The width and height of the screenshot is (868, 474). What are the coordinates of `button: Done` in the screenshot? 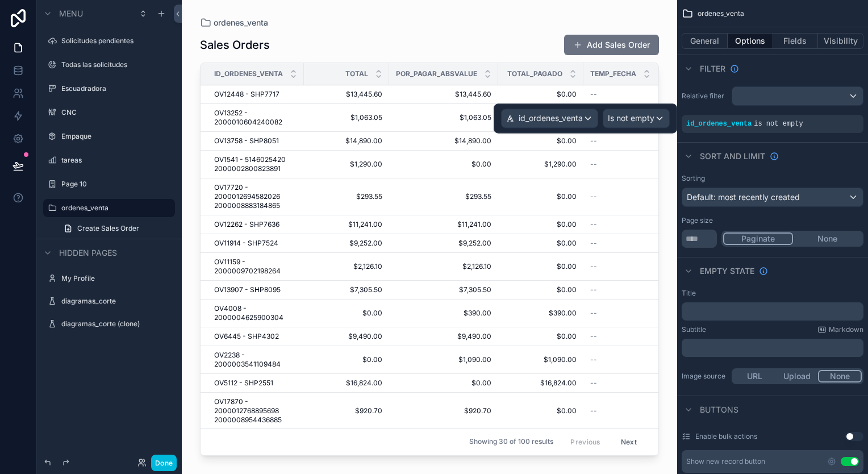 It's located at (164, 463).